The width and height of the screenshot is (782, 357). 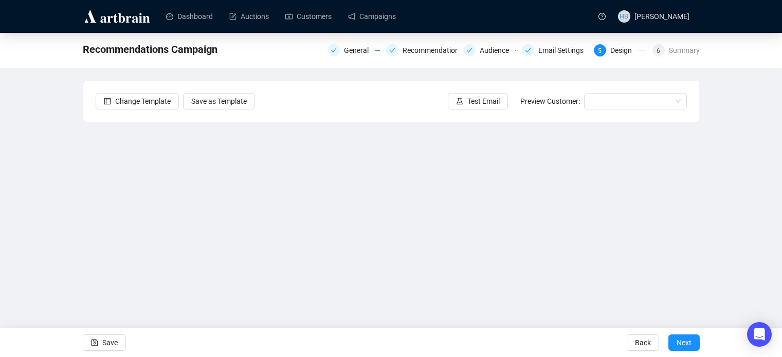 I want to click on button: Next, so click(x=684, y=343).